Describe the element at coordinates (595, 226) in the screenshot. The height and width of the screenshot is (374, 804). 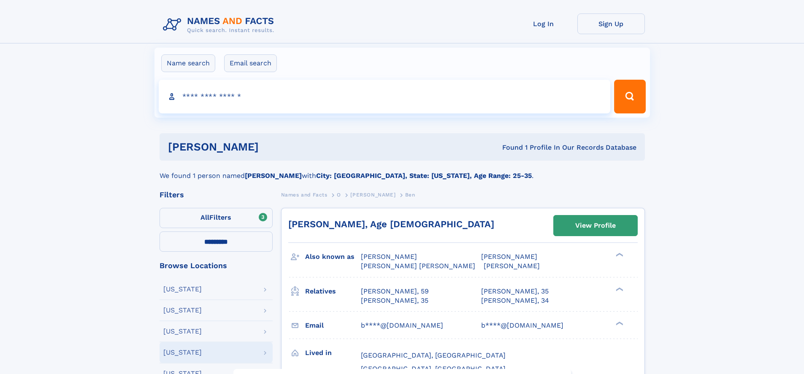
I see `a: View Profile` at that location.